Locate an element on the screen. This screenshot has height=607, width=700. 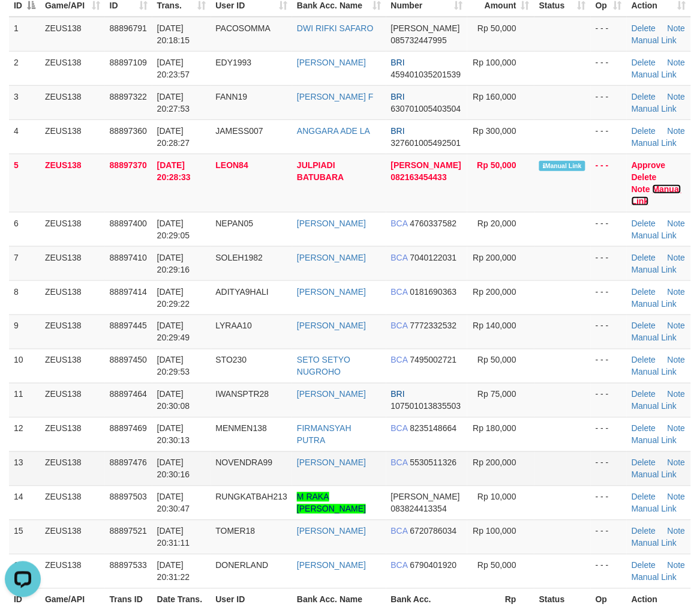
td: 4 is located at coordinates (25, 136).